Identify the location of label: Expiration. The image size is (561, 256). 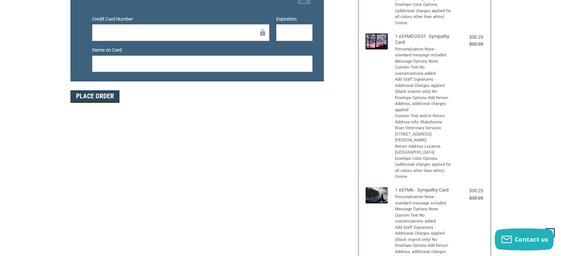
(294, 19).